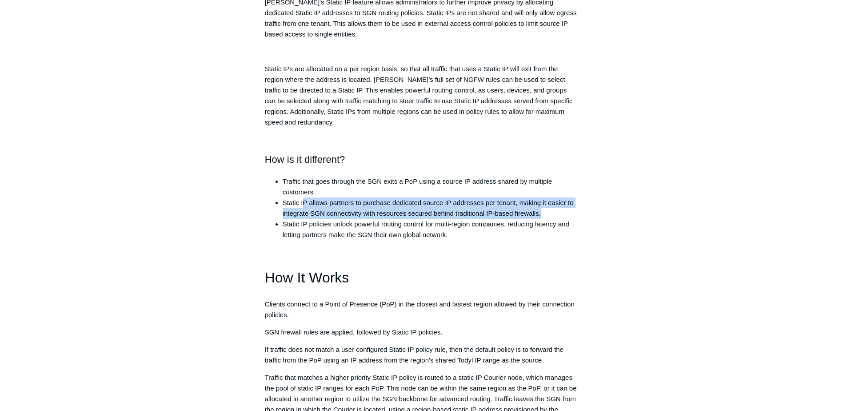 This screenshot has height=411, width=843. I want to click on p: Clients connect to a Point of Presence (PoP) in the closest and fastest region allowed by their c..., so click(422, 309).